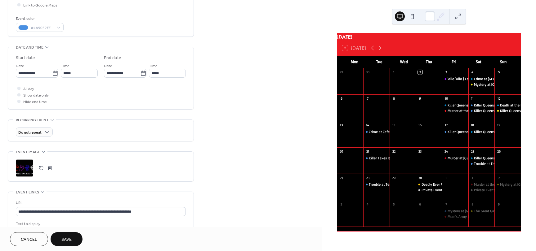  What do you see at coordinates (39, 19) in the screenshot?
I see `div: Event color` at bounding box center [39, 19].